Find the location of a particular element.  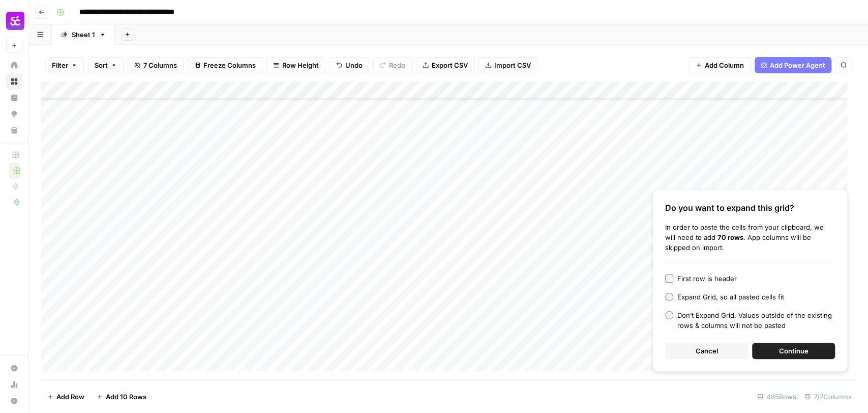

div: Sheet 1 is located at coordinates (83, 34).